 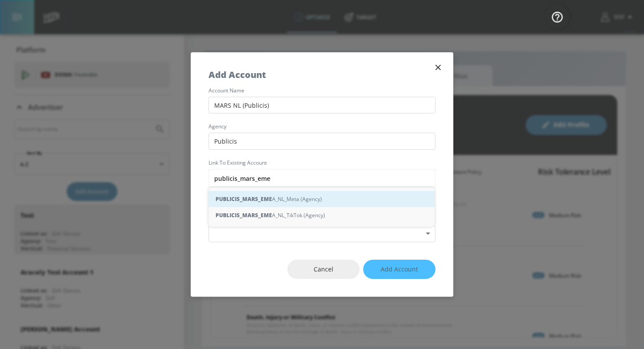 What do you see at coordinates (237, 74) in the screenshot?
I see `h5: Add Account` at bounding box center [237, 74].